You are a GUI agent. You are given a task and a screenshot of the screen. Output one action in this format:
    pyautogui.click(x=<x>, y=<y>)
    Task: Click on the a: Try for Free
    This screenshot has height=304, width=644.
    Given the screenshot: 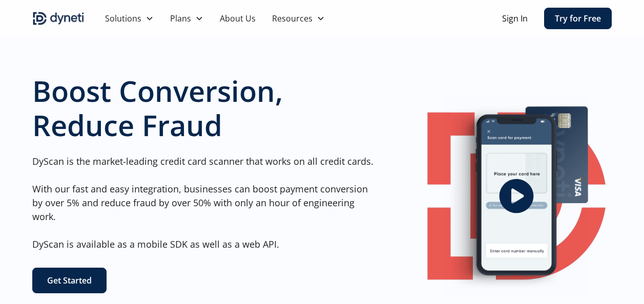 What is the action you would take?
    pyautogui.click(x=578, y=18)
    